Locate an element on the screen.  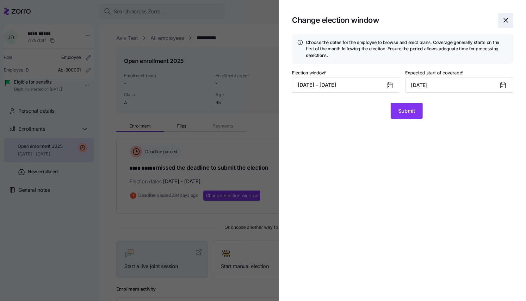
h1: Change election window is located at coordinates (392, 20).